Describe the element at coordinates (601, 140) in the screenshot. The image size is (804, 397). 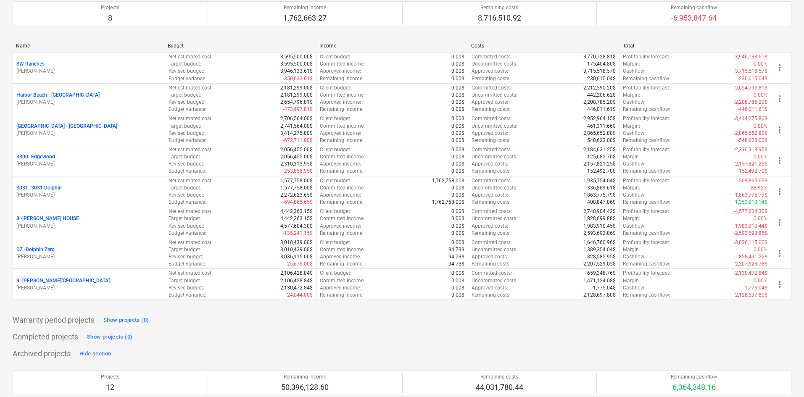
I see `p: 548,623.00$` at that location.